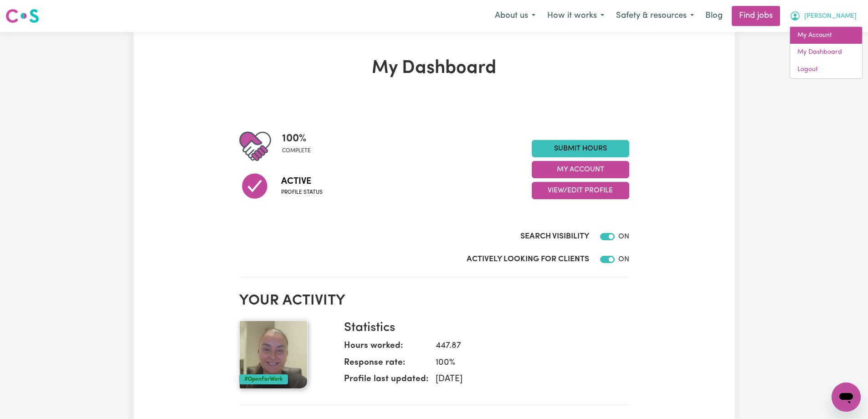 The image size is (868, 419). What do you see at coordinates (22, 16) in the screenshot?
I see `img: Careseekers logo` at bounding box center [22, 16].